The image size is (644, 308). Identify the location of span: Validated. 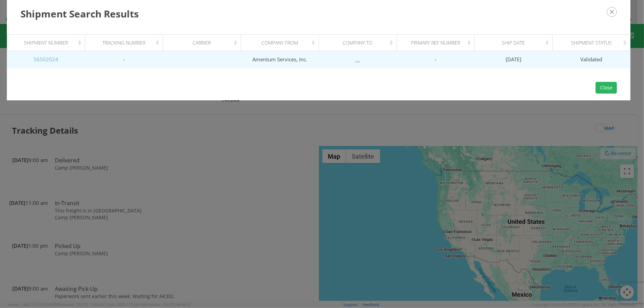
(591, 59).